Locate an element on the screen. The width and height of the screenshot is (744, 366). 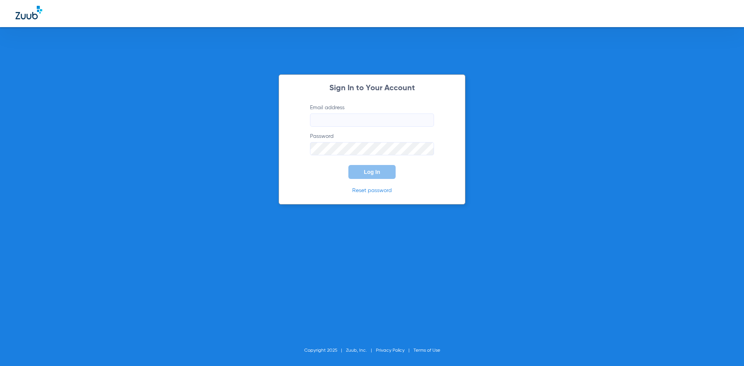
span: Log In is located at coordinates (372, 172).